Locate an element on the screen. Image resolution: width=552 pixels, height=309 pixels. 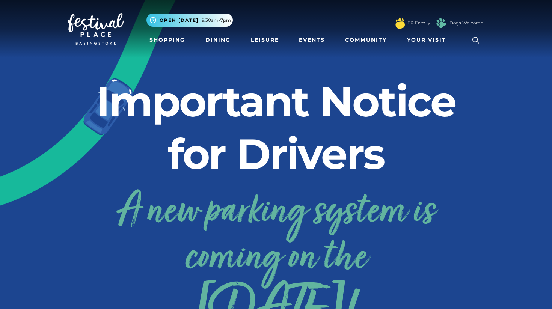
img: Festival Place Logo is located at coordinates (96, 29).